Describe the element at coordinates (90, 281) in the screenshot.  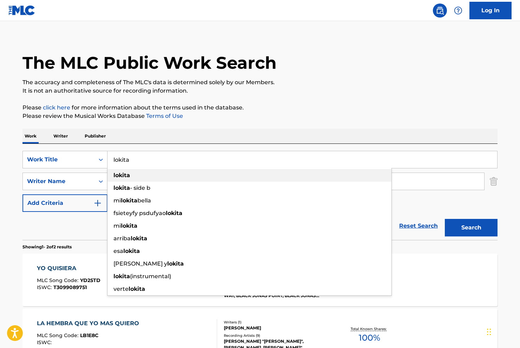
I see `span: YD25TD` at that location.